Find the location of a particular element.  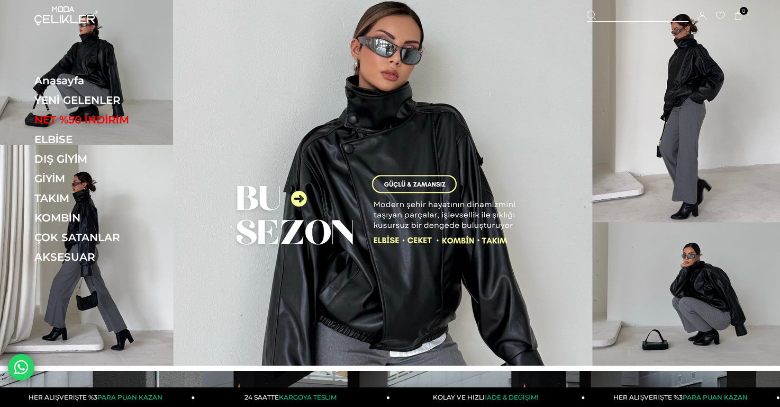

span: İADE & DEĞİŞİM! is located at coordinates (511, 397).